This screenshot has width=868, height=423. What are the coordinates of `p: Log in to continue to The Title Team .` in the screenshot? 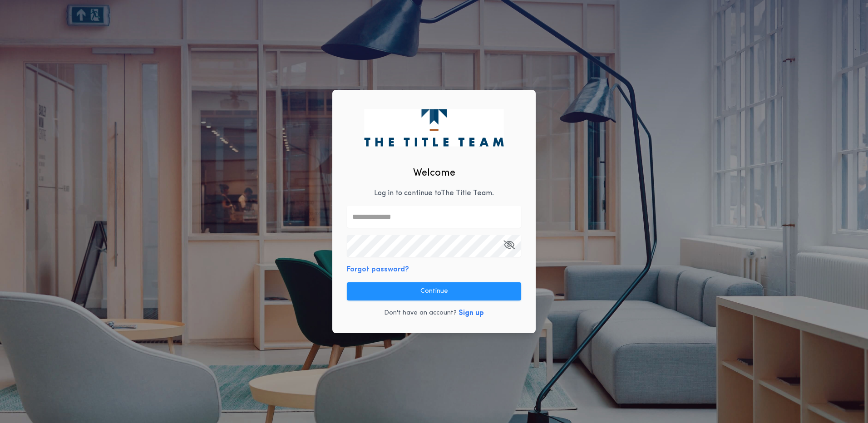 It's located at (434, 193).